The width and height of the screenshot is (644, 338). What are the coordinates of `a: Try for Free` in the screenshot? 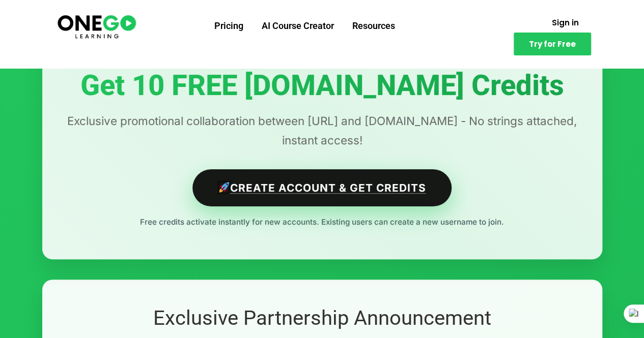 It's located at (552, 43).